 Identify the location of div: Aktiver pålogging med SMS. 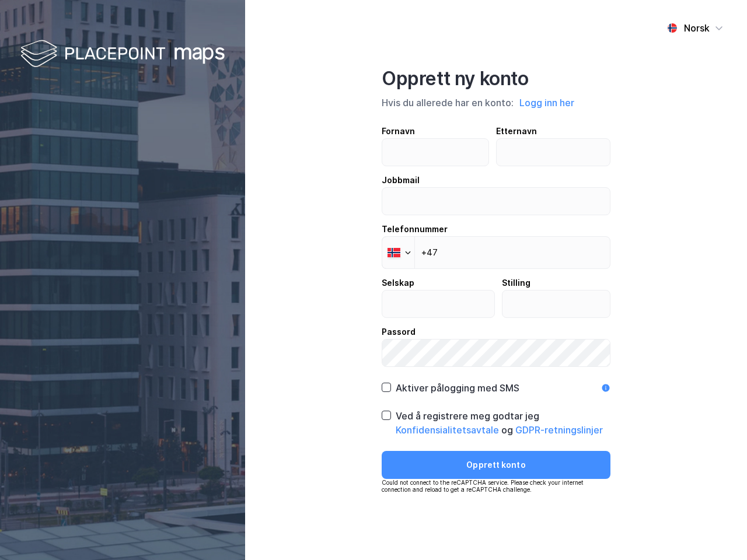
(458, 388).